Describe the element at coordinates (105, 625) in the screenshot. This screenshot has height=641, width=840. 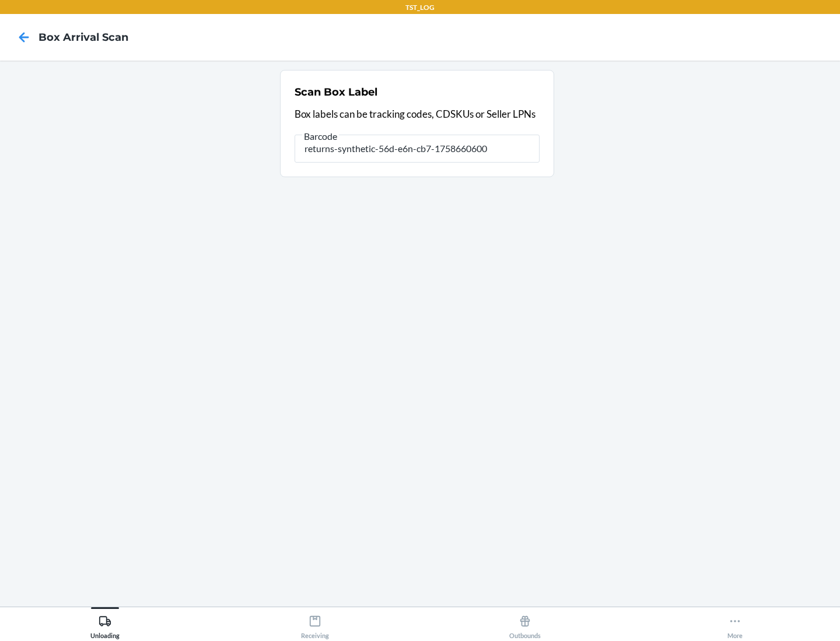
I see `div: Unloading` at that location.